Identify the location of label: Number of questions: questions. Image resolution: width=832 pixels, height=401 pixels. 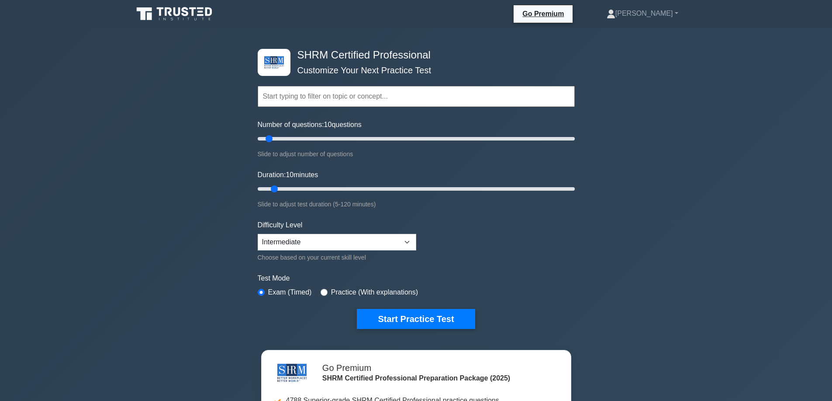
(310, 125).